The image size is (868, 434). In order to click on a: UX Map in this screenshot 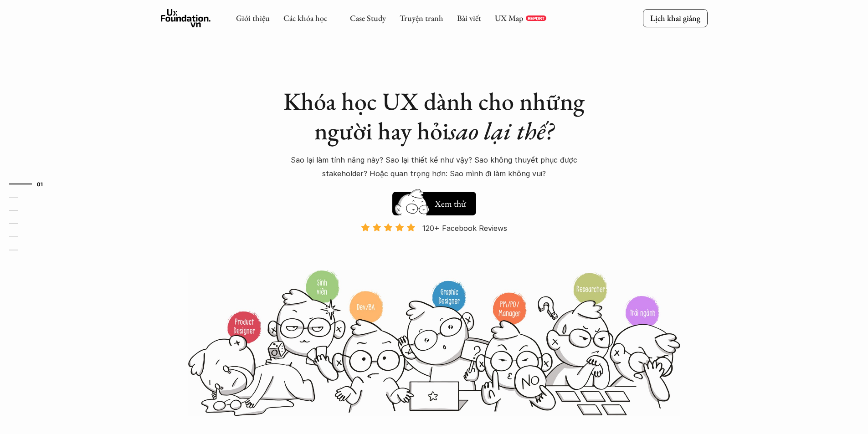, I will do `click(509, 18)`.